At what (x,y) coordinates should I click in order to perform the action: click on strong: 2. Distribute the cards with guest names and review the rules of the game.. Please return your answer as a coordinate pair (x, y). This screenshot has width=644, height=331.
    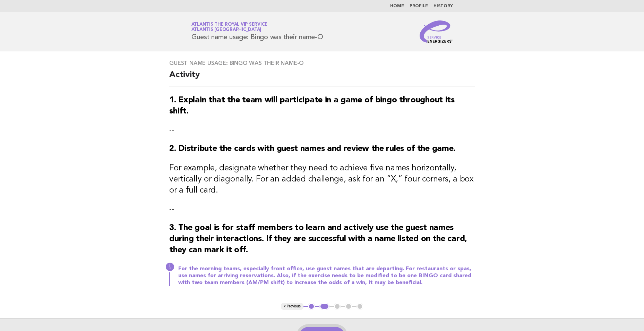
    Looking at the image, I should click on (312, 149).